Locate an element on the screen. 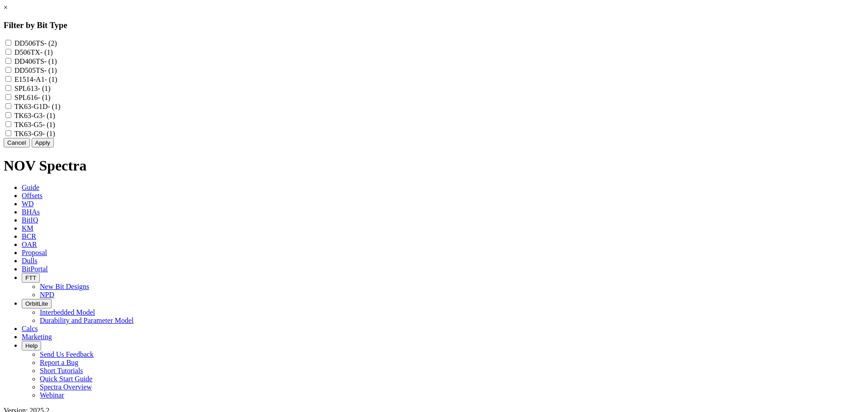 This screenshot has width=868, height=412. button: Cancel is located at coordinates (17, 143).